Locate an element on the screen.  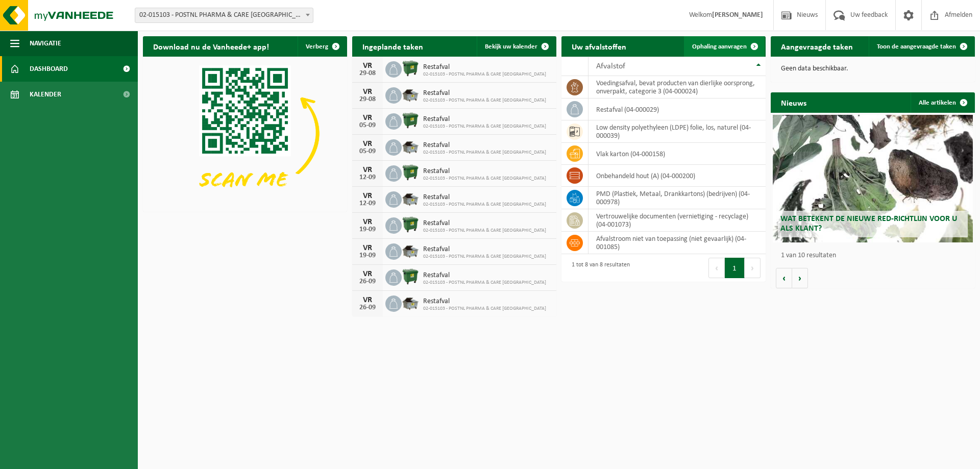
td: restafval (04-000029) is located at coordinates (677, 110).